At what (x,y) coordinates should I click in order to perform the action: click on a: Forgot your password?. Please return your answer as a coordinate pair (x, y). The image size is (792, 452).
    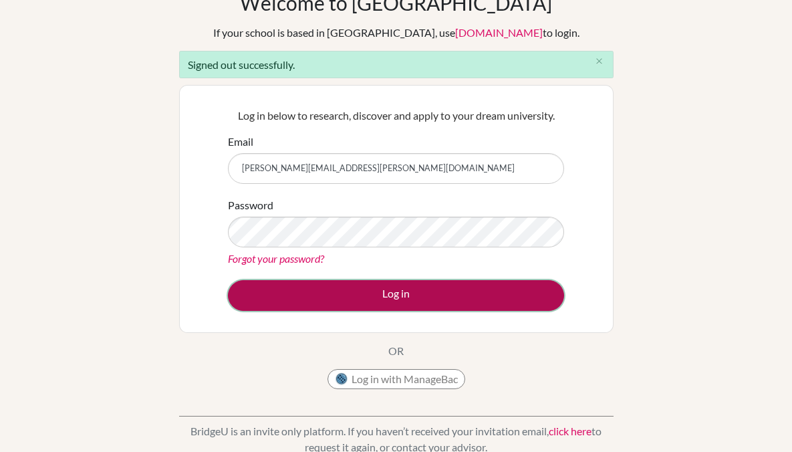
    Looking at the image, I should click on (276, 258).